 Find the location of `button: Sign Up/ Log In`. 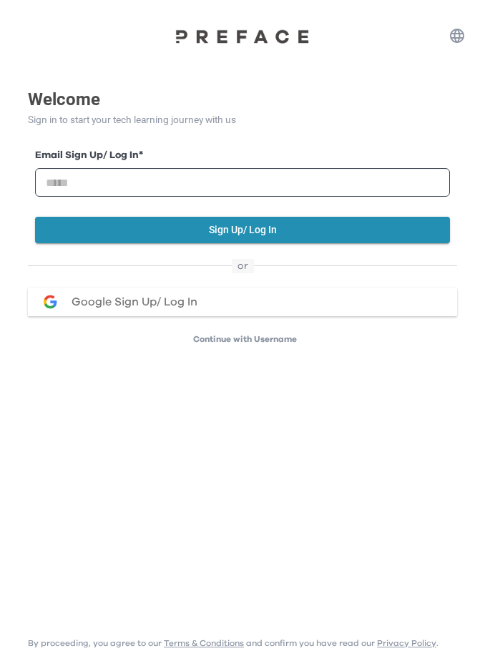

button: Sign Up/ Log In is located at coordinates (242, 230).